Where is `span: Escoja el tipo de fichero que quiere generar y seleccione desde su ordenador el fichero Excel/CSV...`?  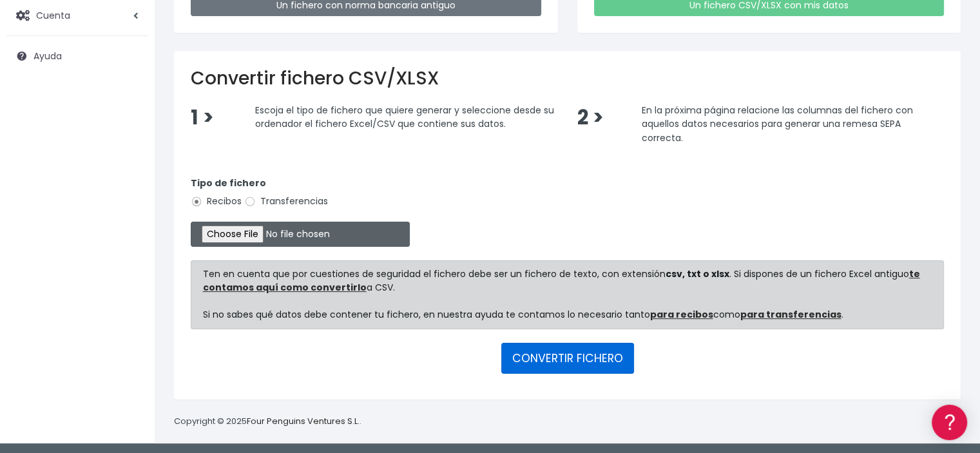 span: Escoja el tipo de fichero que quiere generar y seleccione desde su ordenador el fichero Excel/CSV... is located at coordinates (405, 117).